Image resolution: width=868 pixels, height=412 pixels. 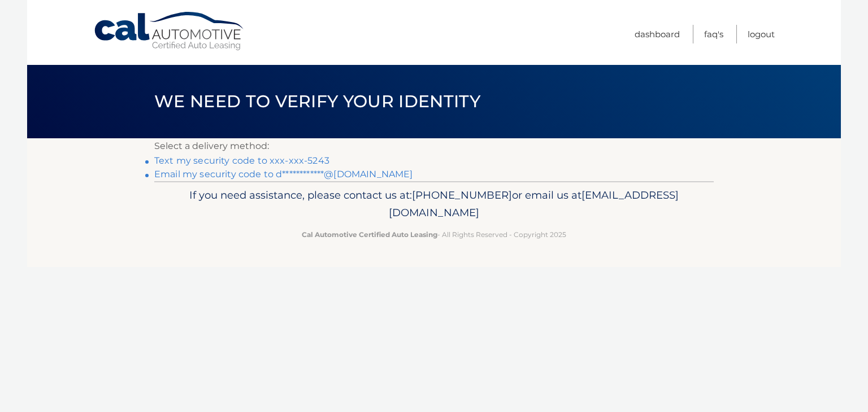 I want to click on p: If you need assistance, please contact us at: or email us at, so click(x=434, y=204).